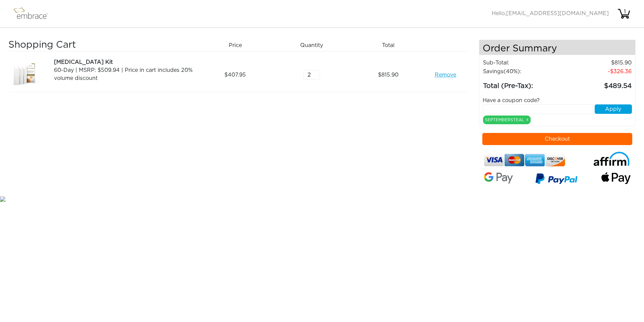  I want to click on div: Have a coupon code?, so click(558, 100).